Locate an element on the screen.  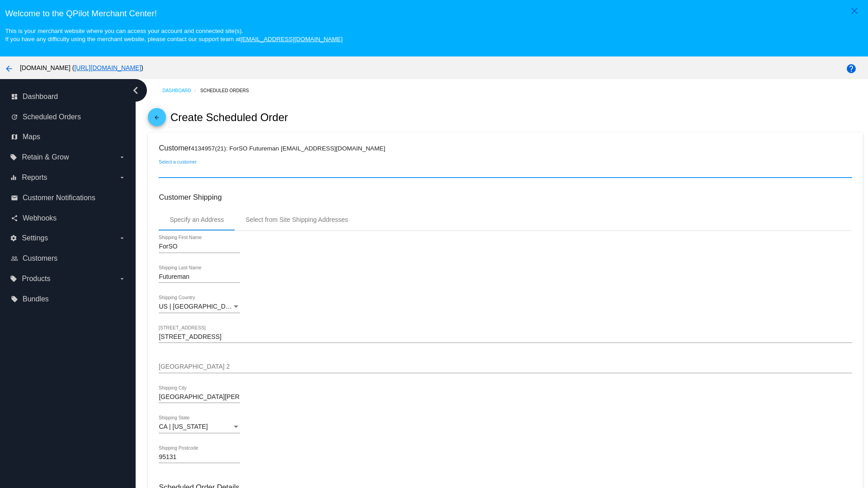
i: update is located at coordinates (15, 117).